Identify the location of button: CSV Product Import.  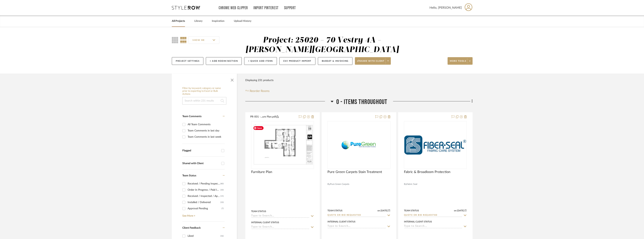
(297, 61).